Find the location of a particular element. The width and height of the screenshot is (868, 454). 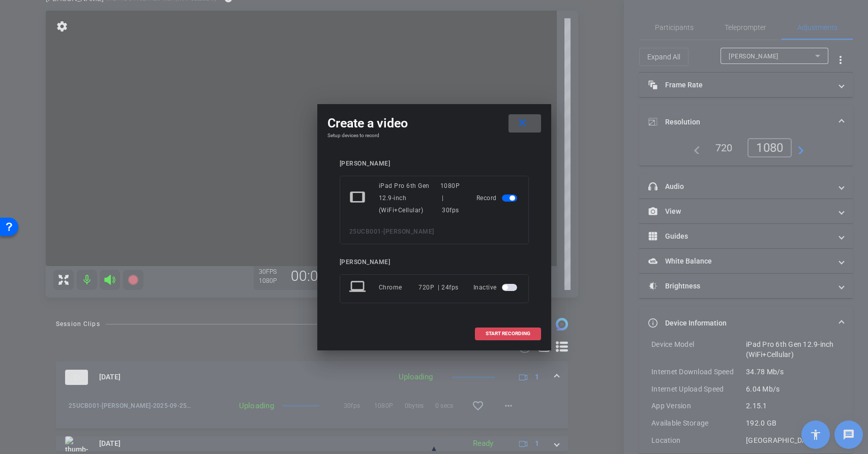

div: Inactive is located at coordinates (496, 288).